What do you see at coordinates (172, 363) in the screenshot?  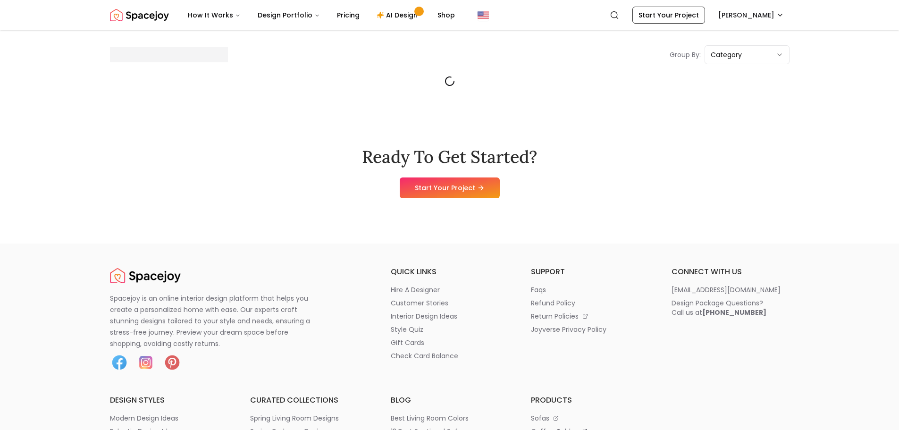 I see `a: Pinterest icon` at bounding box center [172, 363].